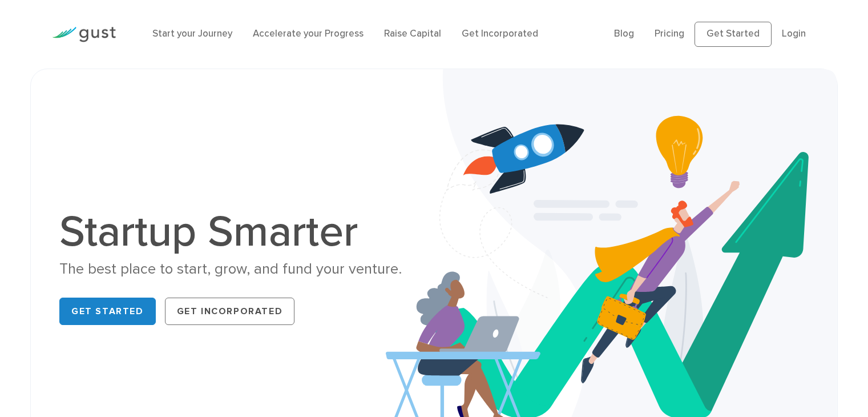  Describe the element at coordinates (242, 269) in the screenshot. I see `div: The best place to start, grow, and fund your venture.` at that location.